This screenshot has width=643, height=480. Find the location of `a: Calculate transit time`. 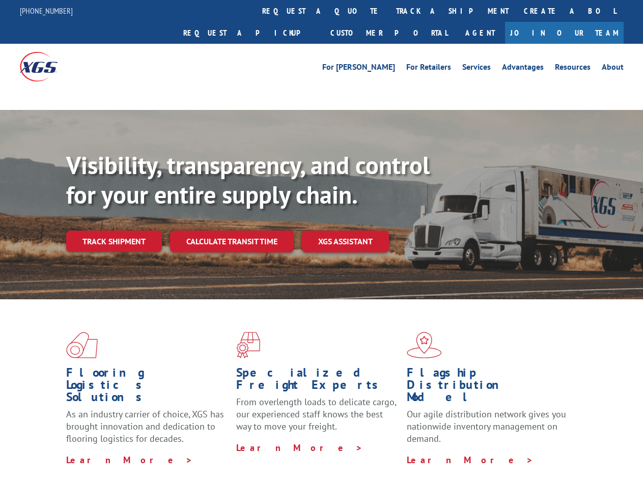

a: Calculate transit time is located at coordinates (231, 241).